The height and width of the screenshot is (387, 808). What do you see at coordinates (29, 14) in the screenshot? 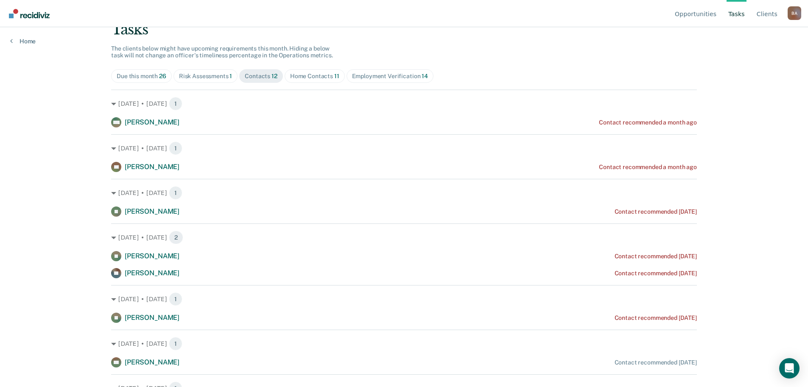
I see `img: Recidiviz` at bounding box center [29, 14].